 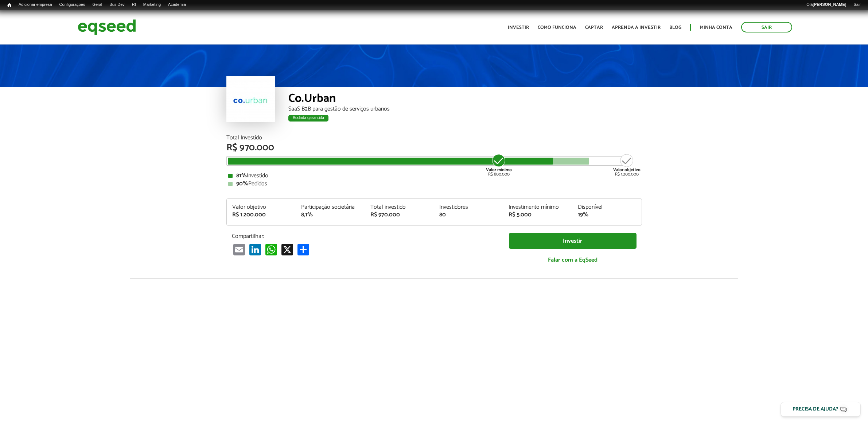 I want to click on div: Pedidos, so click(x=434, y=184).